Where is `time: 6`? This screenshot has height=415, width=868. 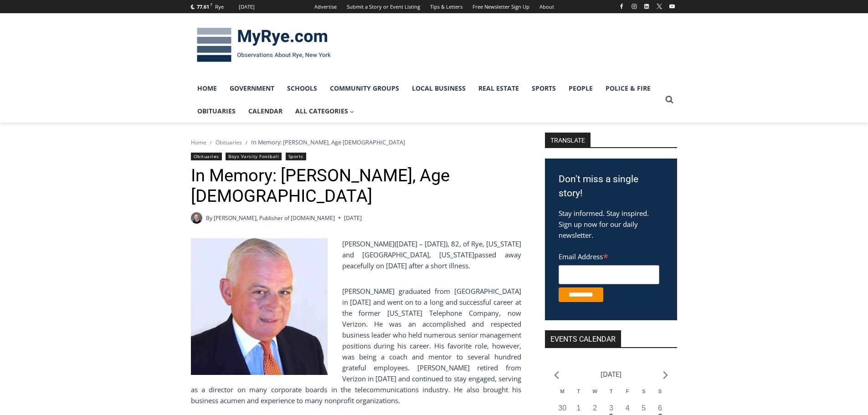 time: 6 is located at coordinates (660, 408).